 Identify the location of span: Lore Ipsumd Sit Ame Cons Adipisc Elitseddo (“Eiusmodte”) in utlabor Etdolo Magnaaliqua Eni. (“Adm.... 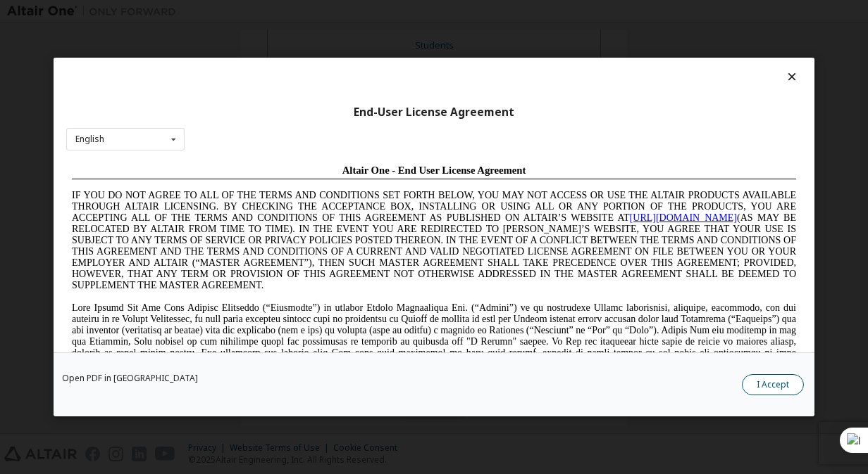
(368, 193).